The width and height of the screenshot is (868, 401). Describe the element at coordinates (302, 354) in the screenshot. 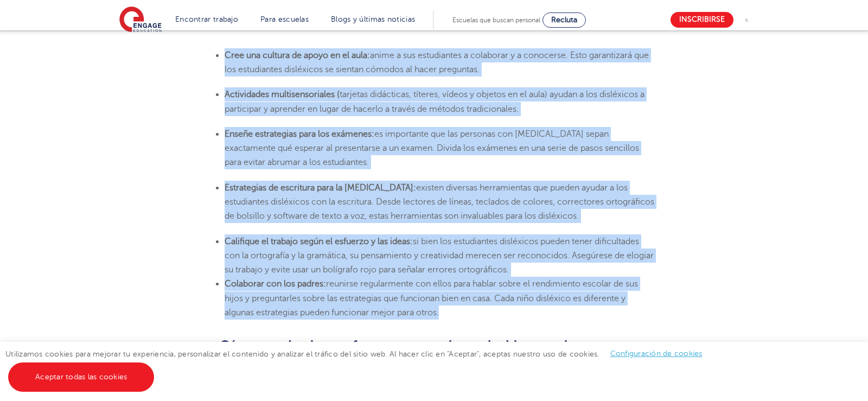

I see `font: Utilizamos cookies para mejorar tu experiencia, personalizar el contenido y analizar el tráfico d...` at that location.